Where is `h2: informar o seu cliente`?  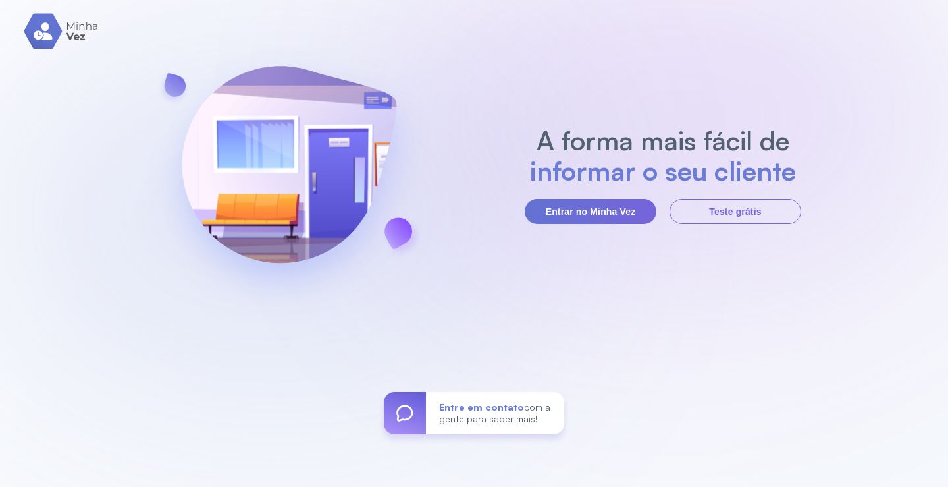 h2: informar o seu cliente is located at coordinates (663, 171).